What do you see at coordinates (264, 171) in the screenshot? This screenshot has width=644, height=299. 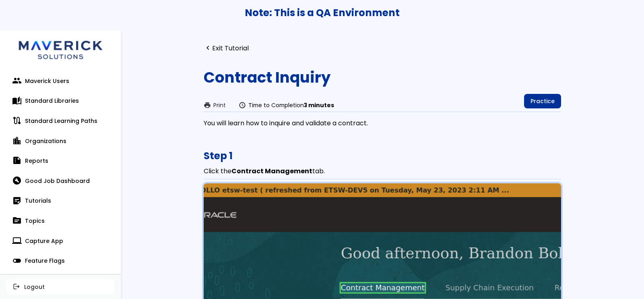 I see `span: Click the tab.` at bounding box center [264, 171].